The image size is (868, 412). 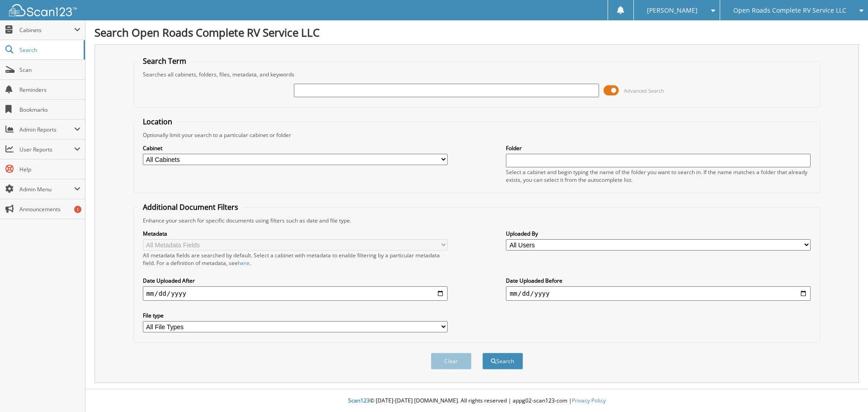 What do you see at coordinates (78, 209) in the screenshot?
I see `div: 1` at bounding box center [78, 209].